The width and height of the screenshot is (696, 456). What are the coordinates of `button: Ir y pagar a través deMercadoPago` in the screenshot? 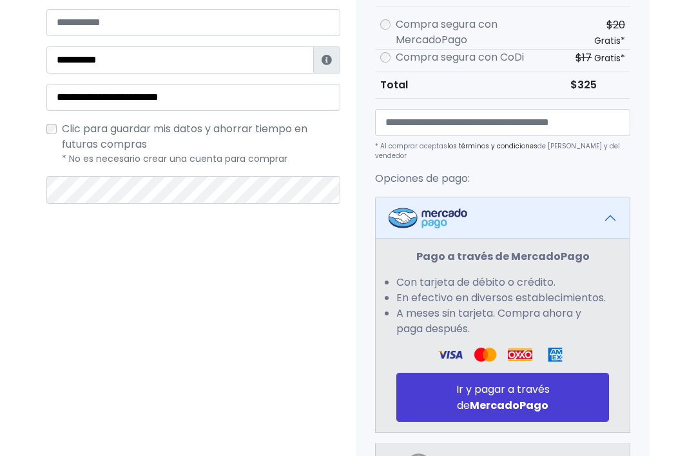 It's located at (503, 397).